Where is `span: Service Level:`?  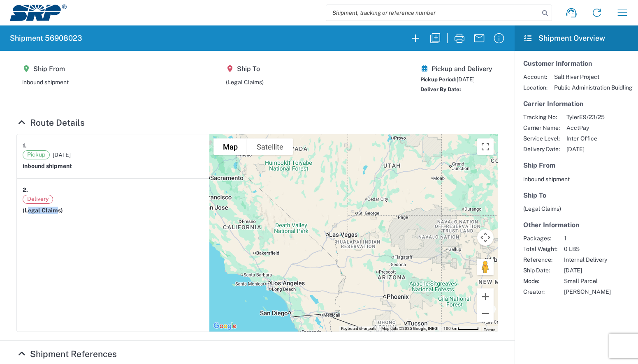
span: Service Level: is located at coordinates (541, 138).